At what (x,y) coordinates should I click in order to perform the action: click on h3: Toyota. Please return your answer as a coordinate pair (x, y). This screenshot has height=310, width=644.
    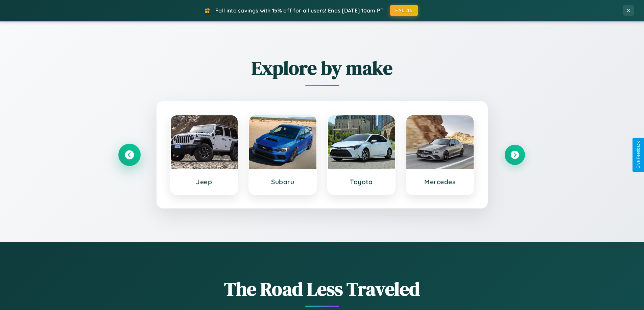
    Looking at the image, I should click on (361, 182).